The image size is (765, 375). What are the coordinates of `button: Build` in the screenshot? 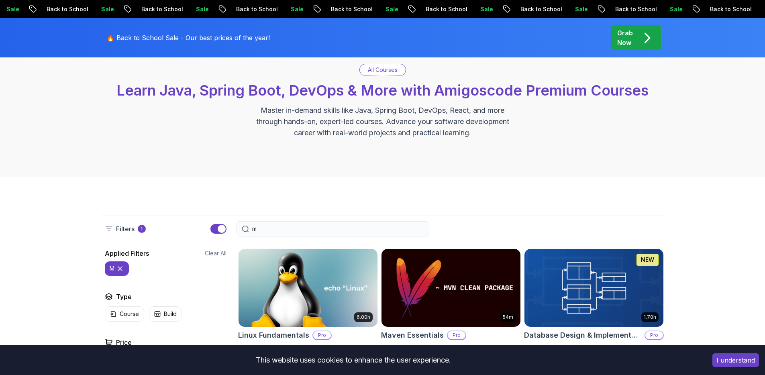 It's located at (165, 314).